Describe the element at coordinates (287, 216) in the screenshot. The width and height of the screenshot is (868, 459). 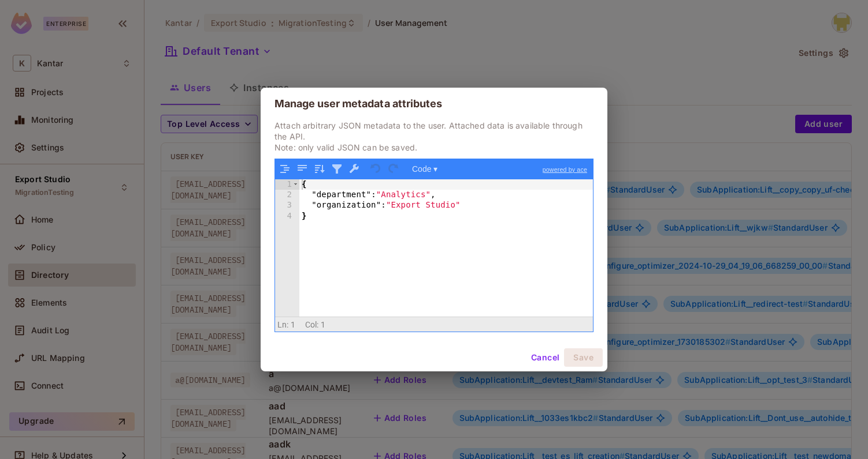
I see `div: 4` at that location.